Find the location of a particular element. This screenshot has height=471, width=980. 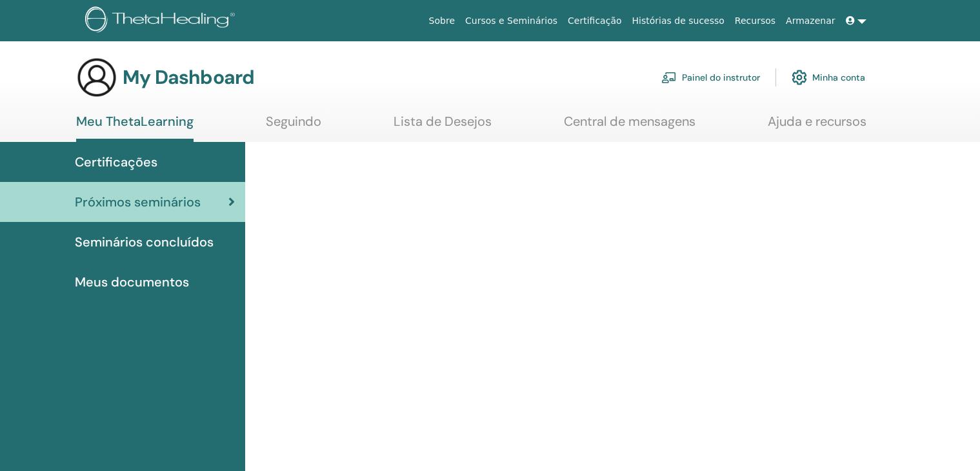

img: chalkboard-teacher.svg is located at coordinates (669, 77).